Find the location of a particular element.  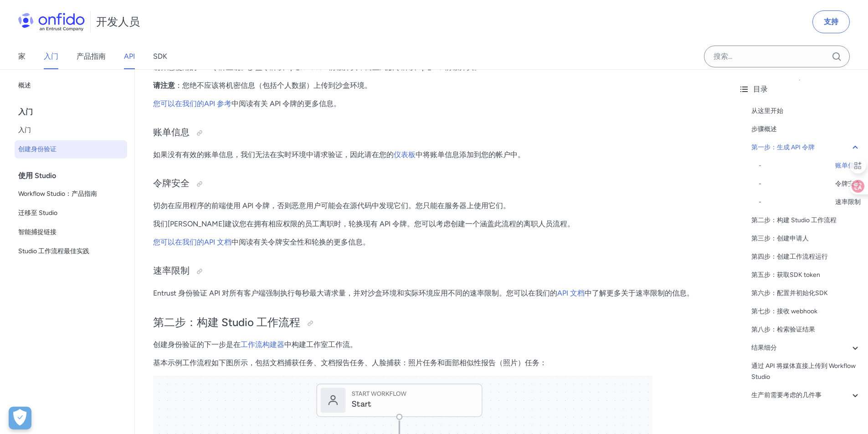

a: 迁移至 Studio is located at coordinates (71, 213).